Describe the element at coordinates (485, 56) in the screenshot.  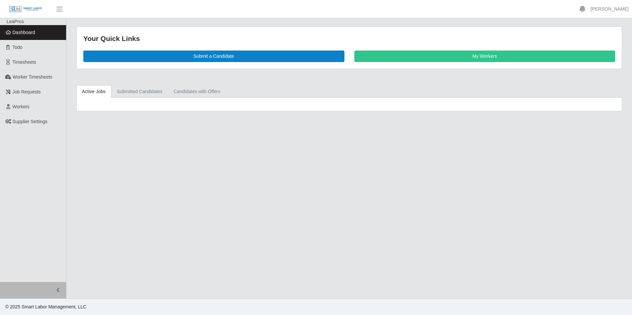
I see `a: My Workers` at that location.